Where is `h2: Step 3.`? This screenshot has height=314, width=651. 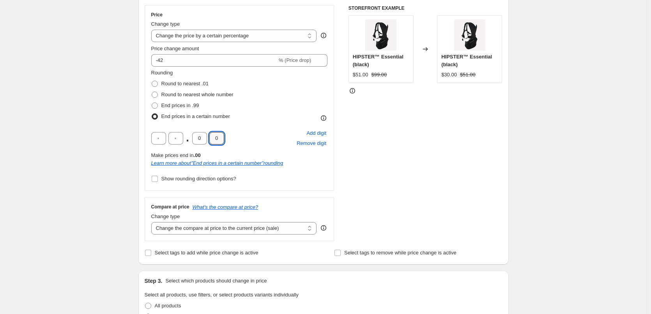 h2: Step 3. is located at coordinates (153, 281).